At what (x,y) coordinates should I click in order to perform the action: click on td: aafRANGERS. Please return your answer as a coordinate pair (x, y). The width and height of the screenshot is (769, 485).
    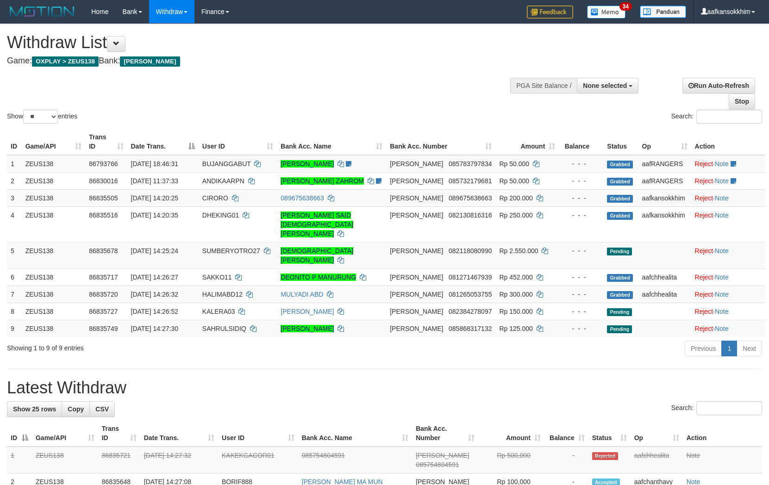
    Looking at the image, I should click on (665, 164).